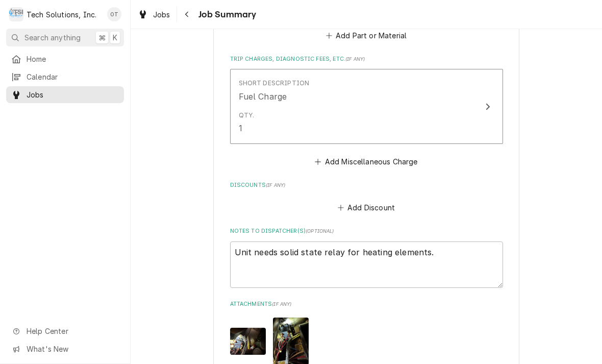 The height and width of the screenshot is (364, 602). I want to click on textarea: Unit needs solid state relay for heating elements., so click(366, 264).